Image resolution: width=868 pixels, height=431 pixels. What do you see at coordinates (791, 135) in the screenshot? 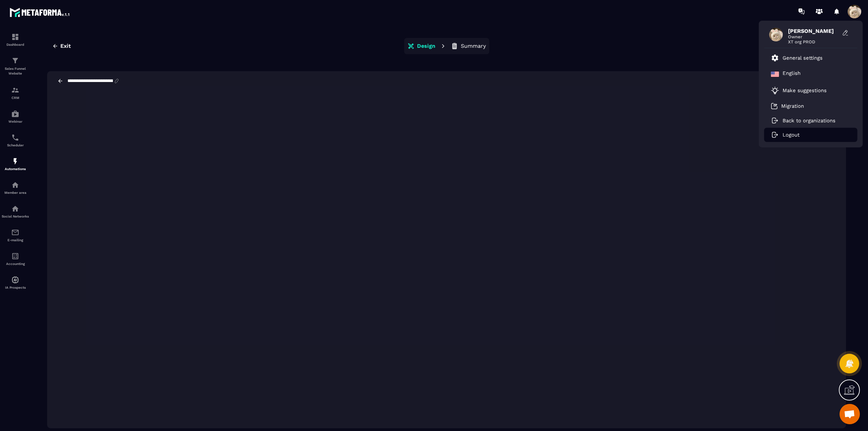
I see `p: Logout` at bounding box center [791, 135].